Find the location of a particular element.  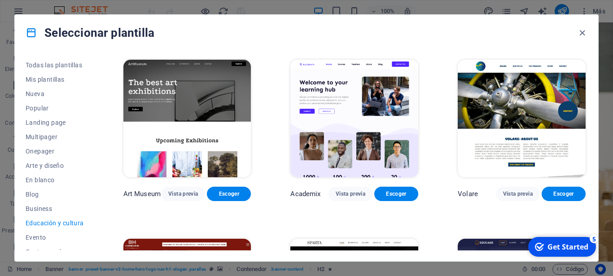

span: Popular is located at coordinates (55, 108).